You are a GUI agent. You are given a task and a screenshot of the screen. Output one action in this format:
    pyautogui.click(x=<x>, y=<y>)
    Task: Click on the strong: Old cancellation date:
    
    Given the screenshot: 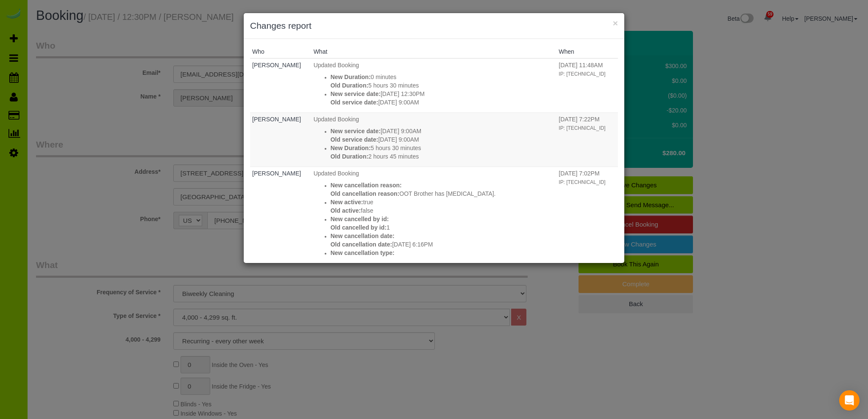 What is the action you would take?
    pyautogui.click(x=361, y=245)
    